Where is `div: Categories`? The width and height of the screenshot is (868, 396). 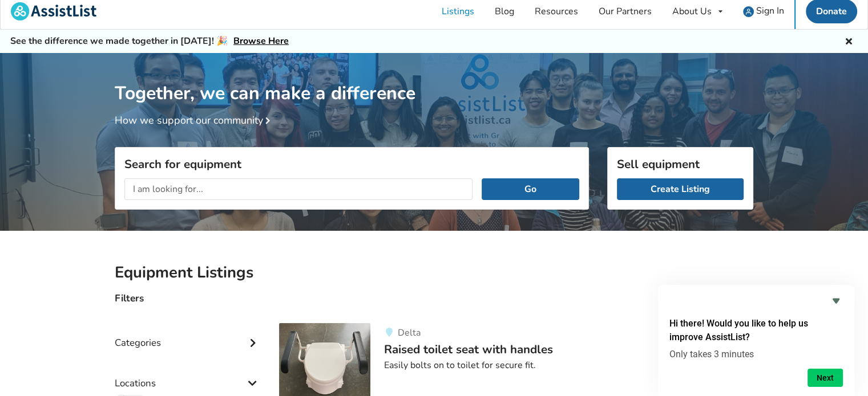
div: Categories is located at coordinates (188, 334).